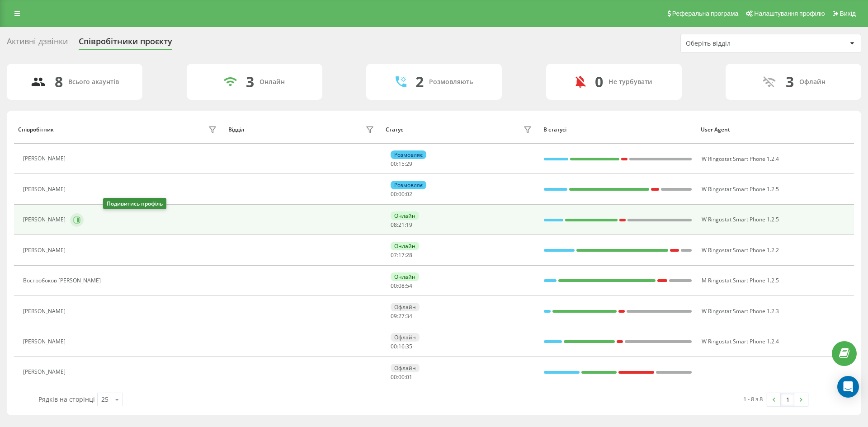  Describe the element at coordinates (36, 129) in the screenshot. I see `div: Співробітник` at that location.